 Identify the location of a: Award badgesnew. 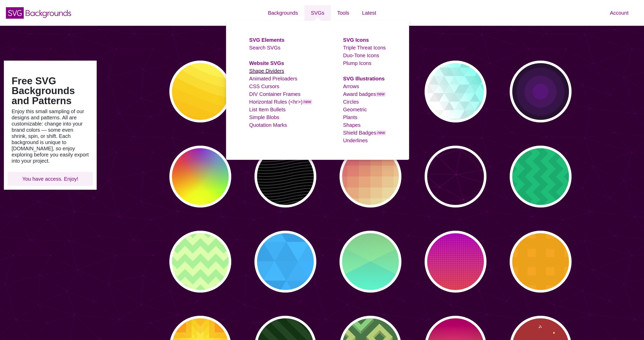
(364, 94).